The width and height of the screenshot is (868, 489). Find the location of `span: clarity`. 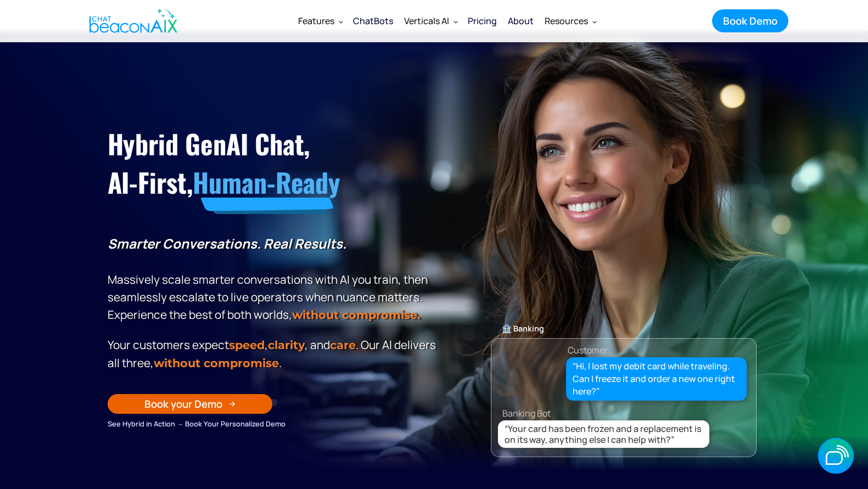

span: clarity is located at coordinates (286, 345).